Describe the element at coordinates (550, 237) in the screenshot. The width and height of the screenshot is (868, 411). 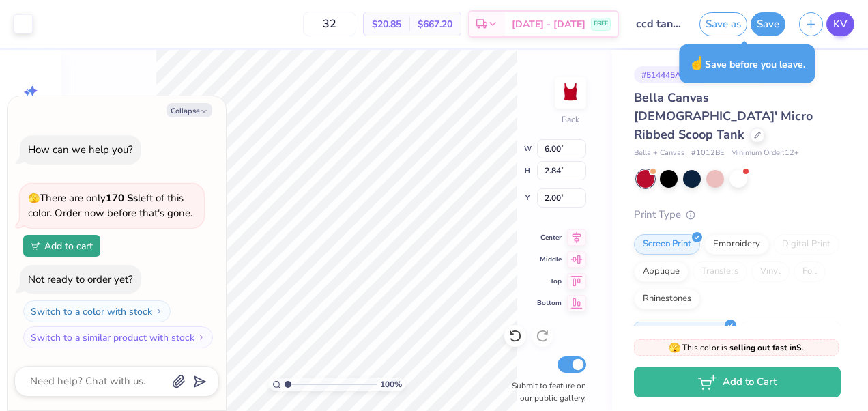
I see `span: Center` at that location.